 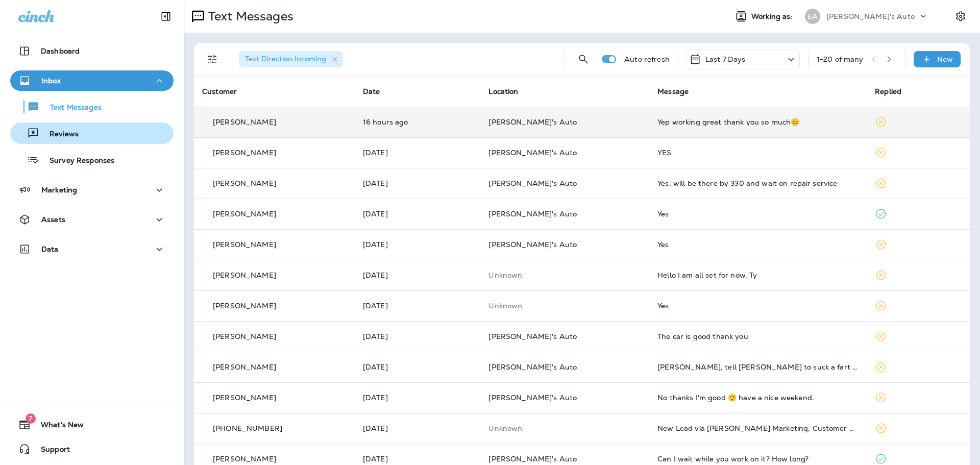 I want to click on div: Yes, will be there by 330 and wait on repair service, so click(x=758, y=183).